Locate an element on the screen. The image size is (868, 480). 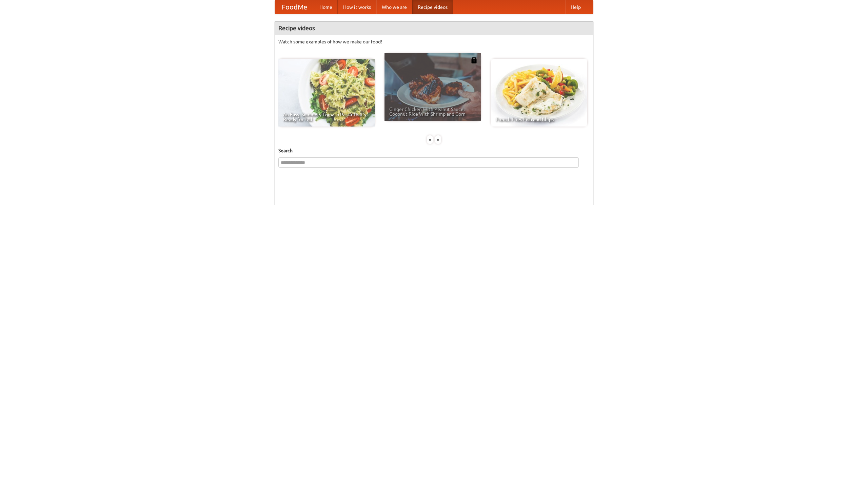
a: FoodMe is located at coordinates (295, 8).